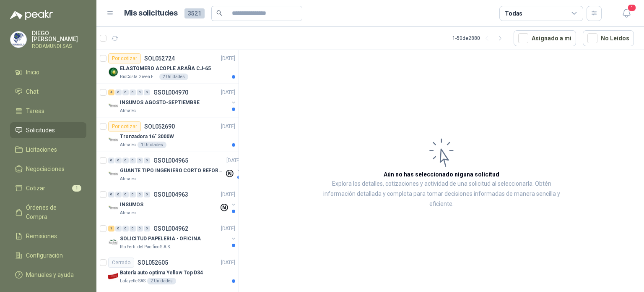 This screenshot has width=644, height=292. Describe the element at coordinates (48, 91) in the screenshot. I see `a: Chat` at that location.